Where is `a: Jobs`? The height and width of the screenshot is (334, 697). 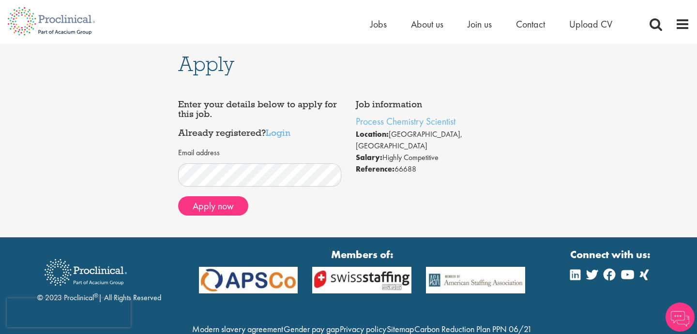
a: Jobs is located at coordinates (378, 24).